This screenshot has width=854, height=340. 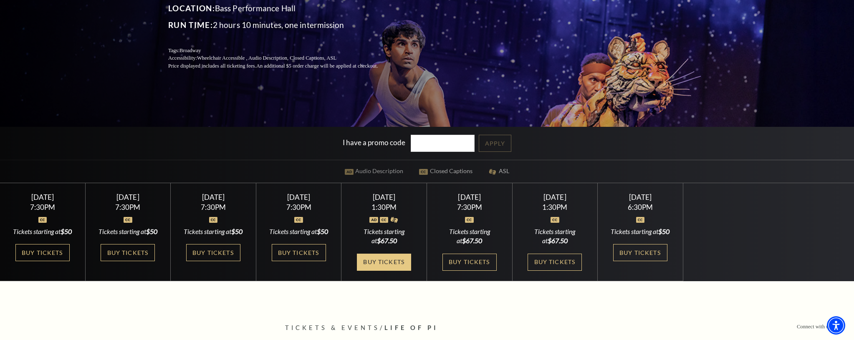 What do you see at coordinates (283, 58) in the screenshot?
I see `p: Accessibility:` at bounding box center [283, 58].